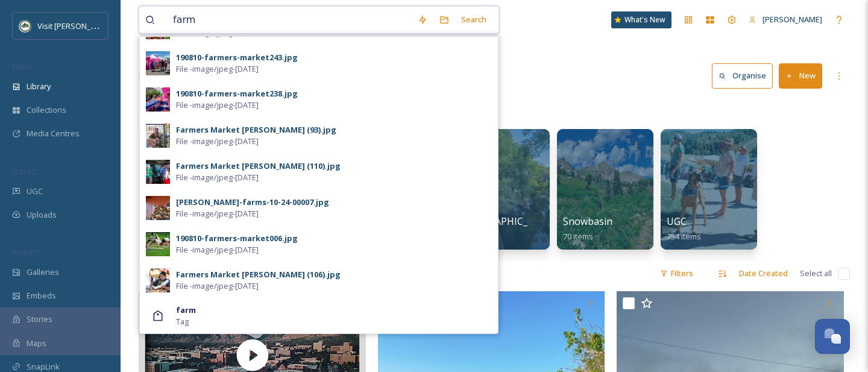 The height and width of the screenshot is (372, 868). What do you see at coordinates (39, 86) in the screenshot?
I see `span: Library` at bounding box center [39, 86].